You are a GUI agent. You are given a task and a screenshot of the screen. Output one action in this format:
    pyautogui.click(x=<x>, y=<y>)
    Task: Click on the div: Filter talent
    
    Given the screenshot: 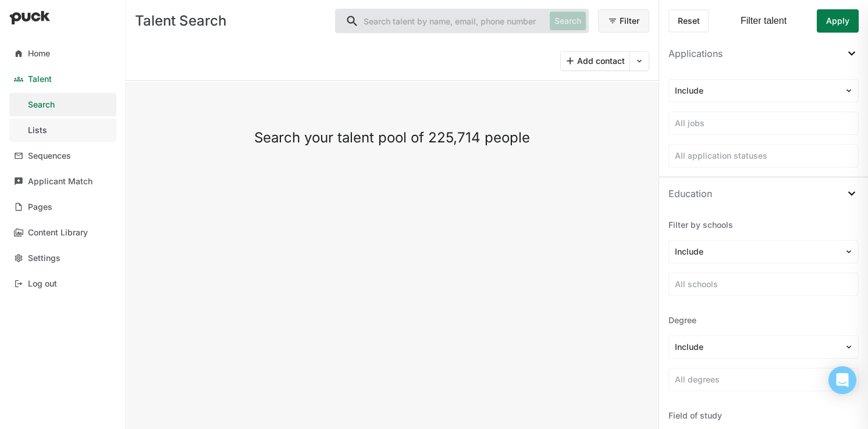 What is the action you would take?
    pyautogui.click(x=763, y=21)
    